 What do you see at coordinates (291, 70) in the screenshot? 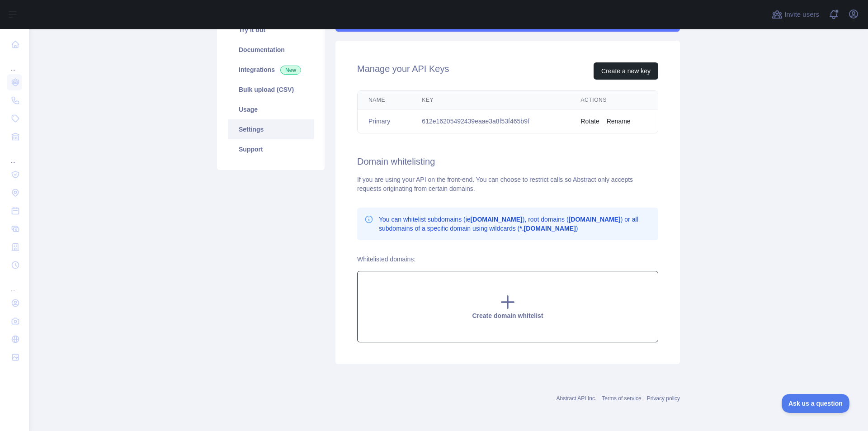
I see `span: New` at bounding box center [291, 70].